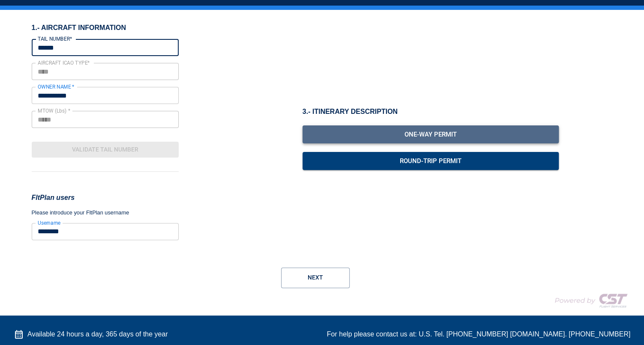 The height and width of the screenshot is (345, 644). I want to click on h6: 1.- AIRCRAFT INFORMATION, so click(105, 28).